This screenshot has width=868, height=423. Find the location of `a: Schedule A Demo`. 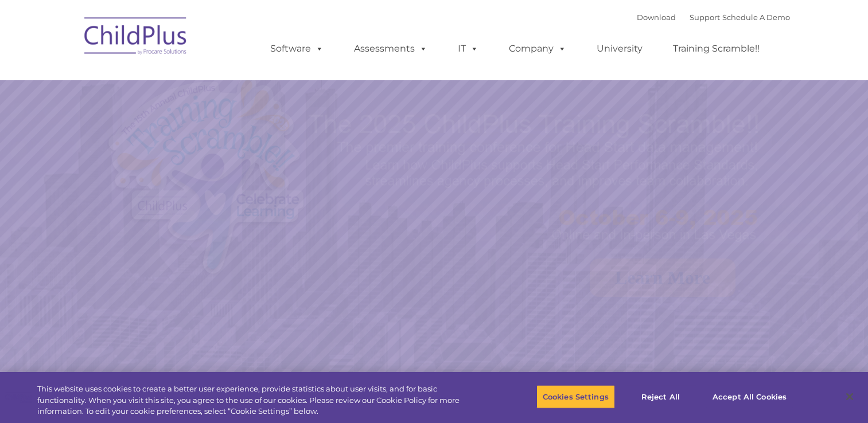

a: Schedule A Demo is located at coordinates (756, 17).